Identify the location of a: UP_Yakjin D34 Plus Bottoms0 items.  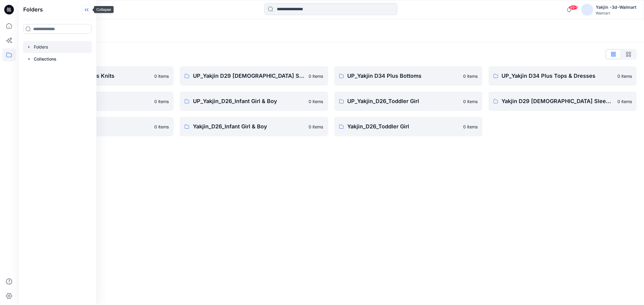
(408, 76).